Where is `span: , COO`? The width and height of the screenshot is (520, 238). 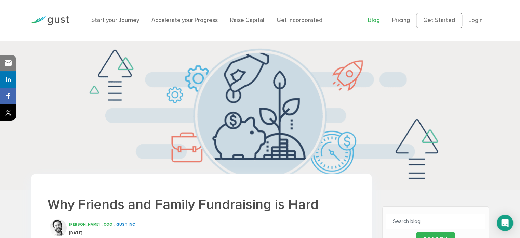
span: , COO is located at coordinates (107, 224).